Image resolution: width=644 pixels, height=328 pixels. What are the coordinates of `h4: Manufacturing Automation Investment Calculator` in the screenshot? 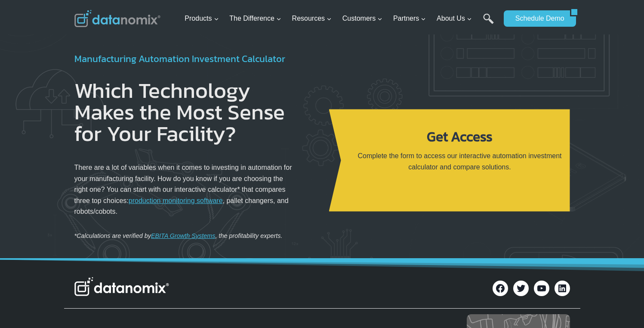 It's located at (195, 58).